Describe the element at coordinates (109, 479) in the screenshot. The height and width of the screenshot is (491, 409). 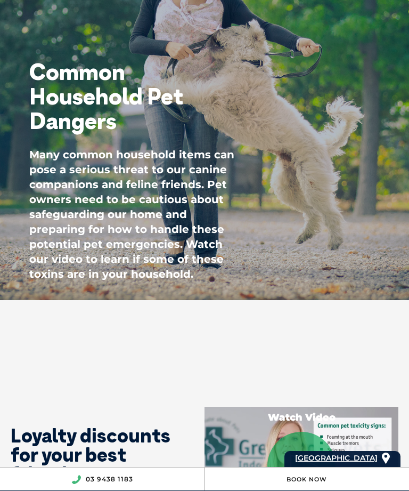
I see `a: 03 9438 1183` at that location.